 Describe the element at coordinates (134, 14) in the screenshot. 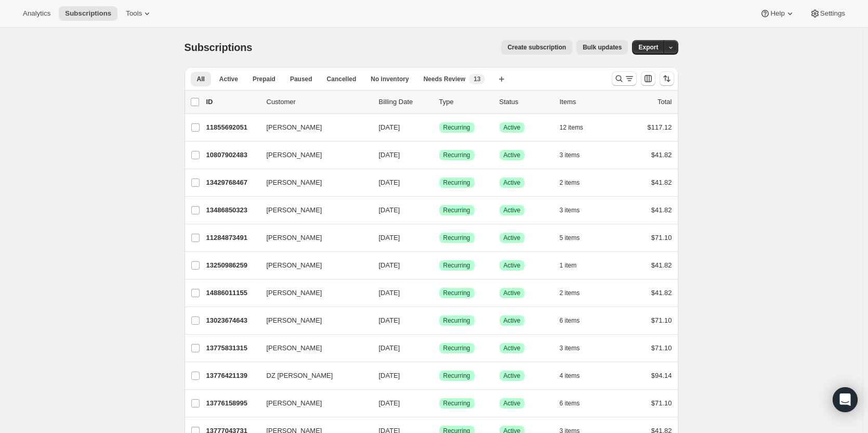

I see `span: Tools` at that location.